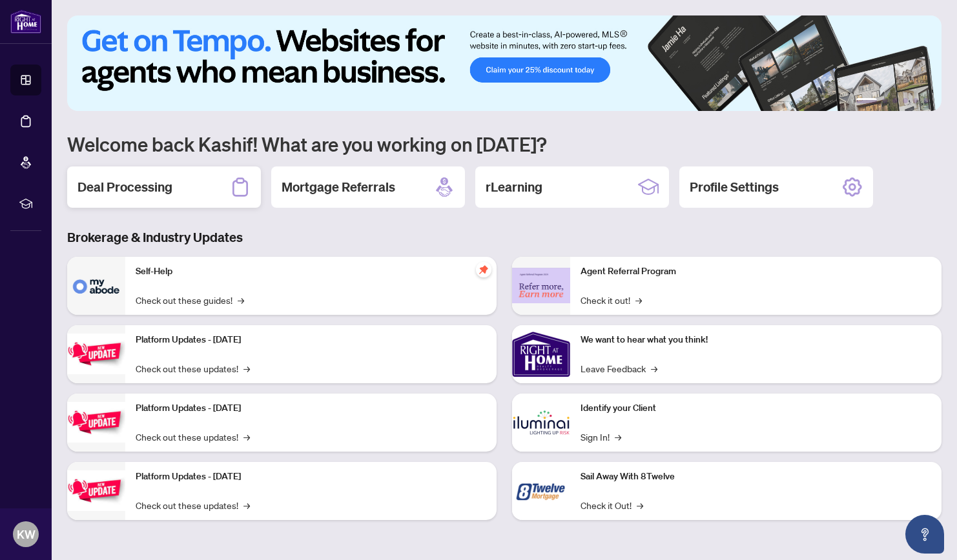  I want to click on button: 1, so click(866, 101).